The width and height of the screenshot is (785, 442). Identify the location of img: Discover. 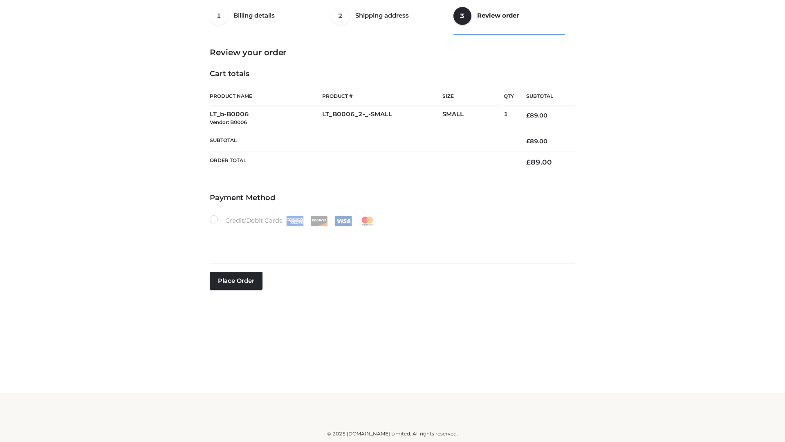
(319, 221).